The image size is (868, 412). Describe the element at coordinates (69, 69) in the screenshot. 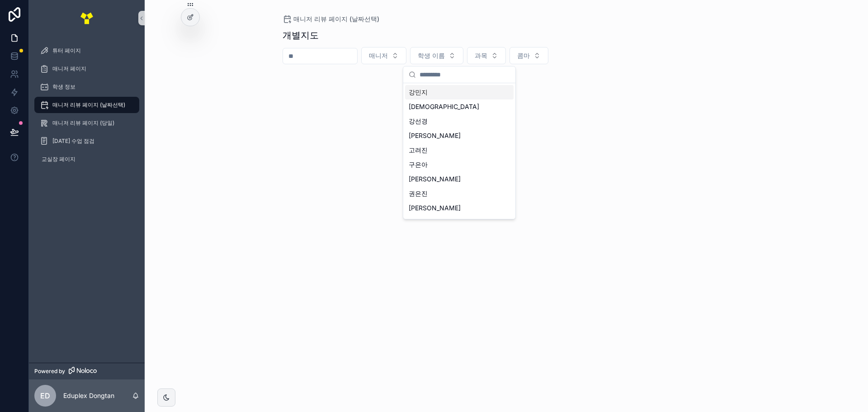

I see `span: 매니저 페이지` at that location.